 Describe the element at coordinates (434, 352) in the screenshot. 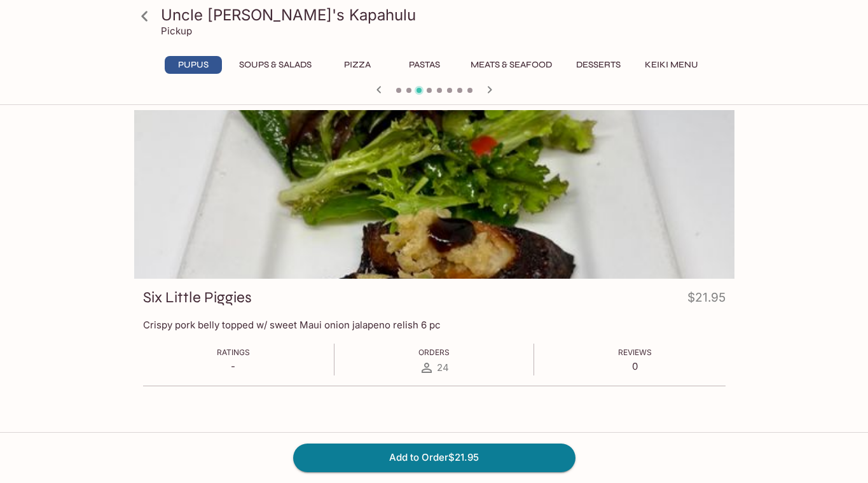

I see `span: Orders` at that location.